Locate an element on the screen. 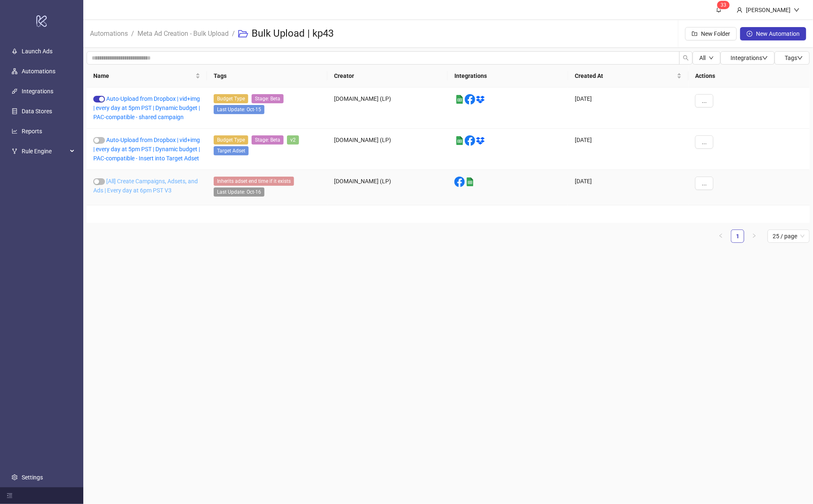 The image size is (813, 504). span: Inherits adset end time if it exists is located at coordinates (254, 181).